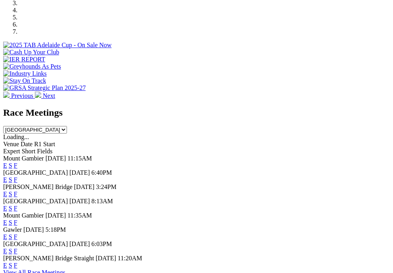 The image size is (393, 273). What do you see at coordinates (29, 151) in the screenshot?
I see `span: Short` at bounding box center [29, 151].